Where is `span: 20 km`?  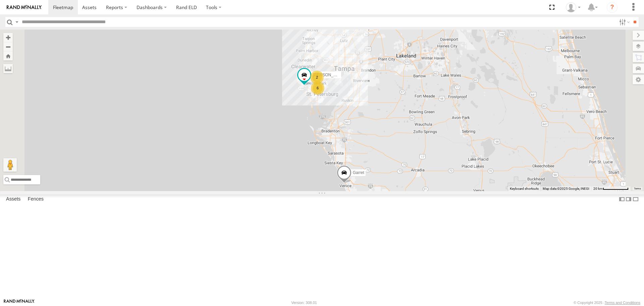
span: 20 km is located at coordinates (598, 188).